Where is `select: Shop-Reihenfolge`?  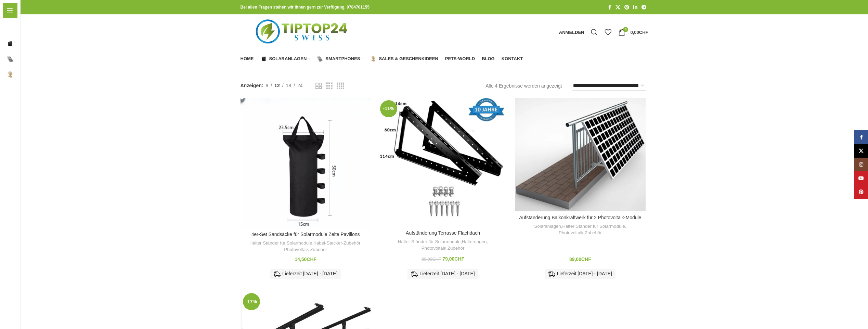
select: Shop-Reihenfolge is located at coordinates (609, 86).